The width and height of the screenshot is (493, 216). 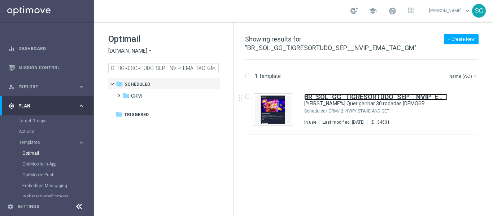 I want to click on div: ID:, so click(x=378, y=122).